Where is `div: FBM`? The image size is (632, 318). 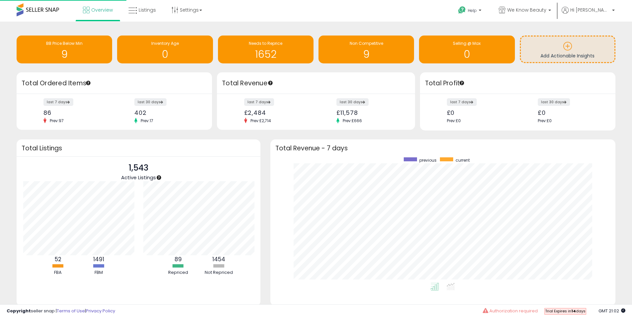 div: FBM is located at coordinates (99, 273).